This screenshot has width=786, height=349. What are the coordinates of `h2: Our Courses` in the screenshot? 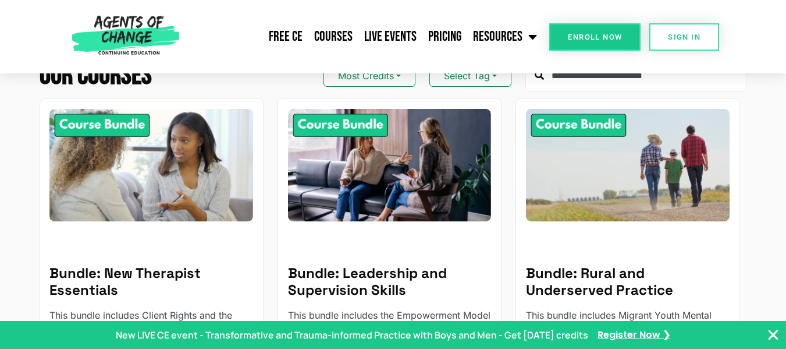 It's located at (95, 76).